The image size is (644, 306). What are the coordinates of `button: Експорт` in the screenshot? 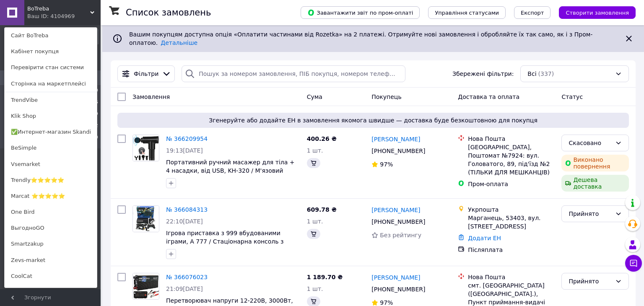 It's located at (532, 13).